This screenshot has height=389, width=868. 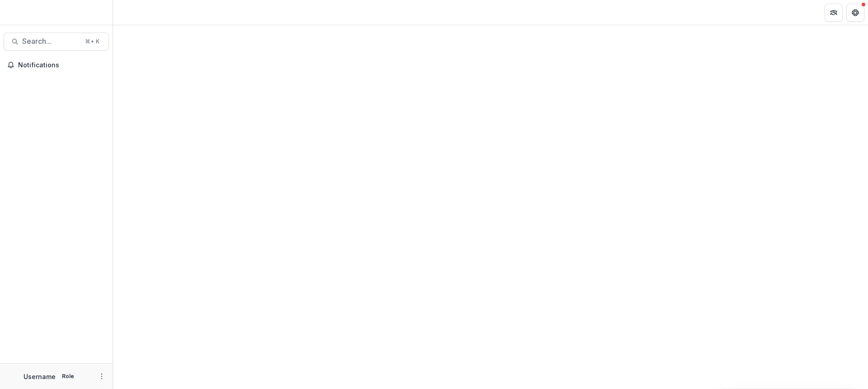 I want to click on span: Notifications, so click(x=61, y=65).